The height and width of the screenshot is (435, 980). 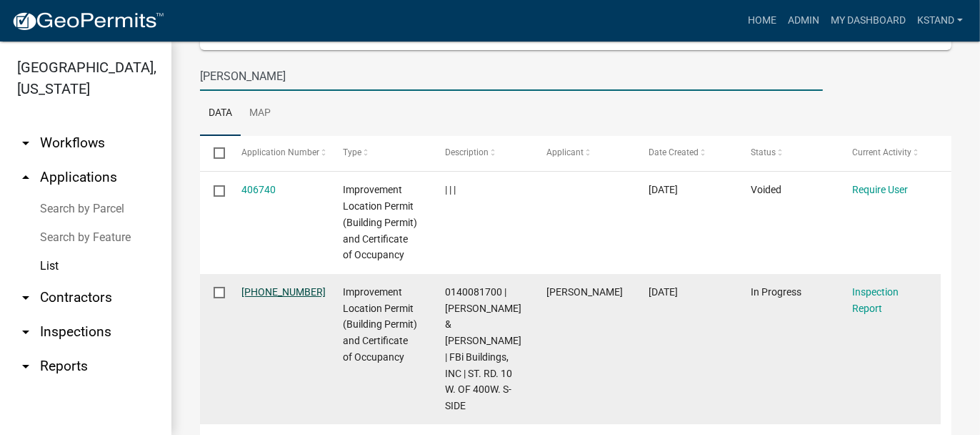 What do you see at coordinates (380, 153) in the screenshot?
I see `datatable-header-cell: Type` at bounding box center [380, 153].